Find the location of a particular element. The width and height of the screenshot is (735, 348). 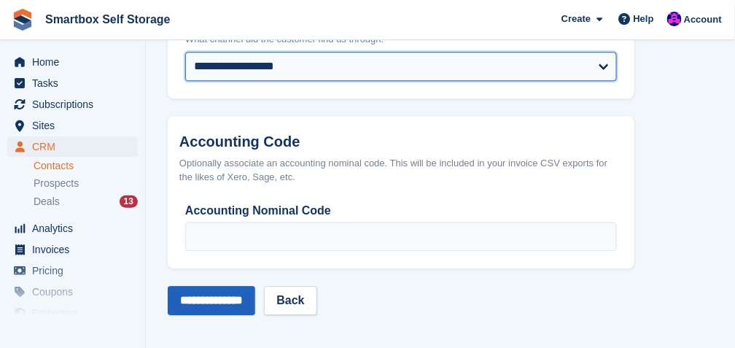

a: Back is located at coordinates (290, 301).